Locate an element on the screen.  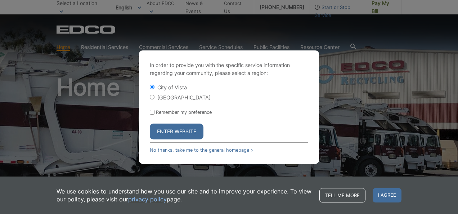
label: City of Vista is located at coordinates (172, 87).